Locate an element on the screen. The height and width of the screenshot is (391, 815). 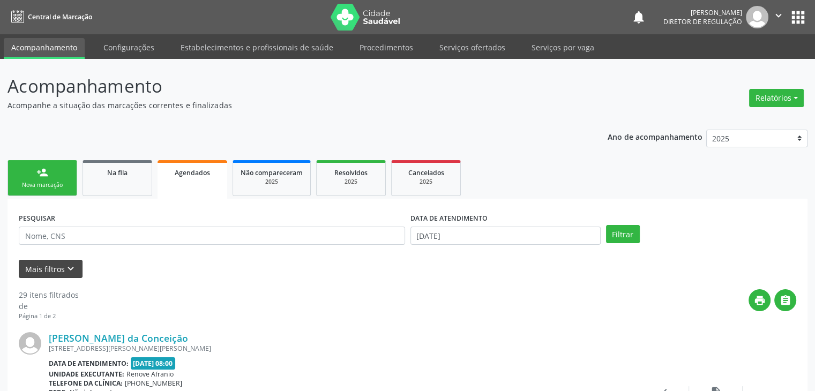
input: Selecione um intervalo is located at coordinates (505, 236).